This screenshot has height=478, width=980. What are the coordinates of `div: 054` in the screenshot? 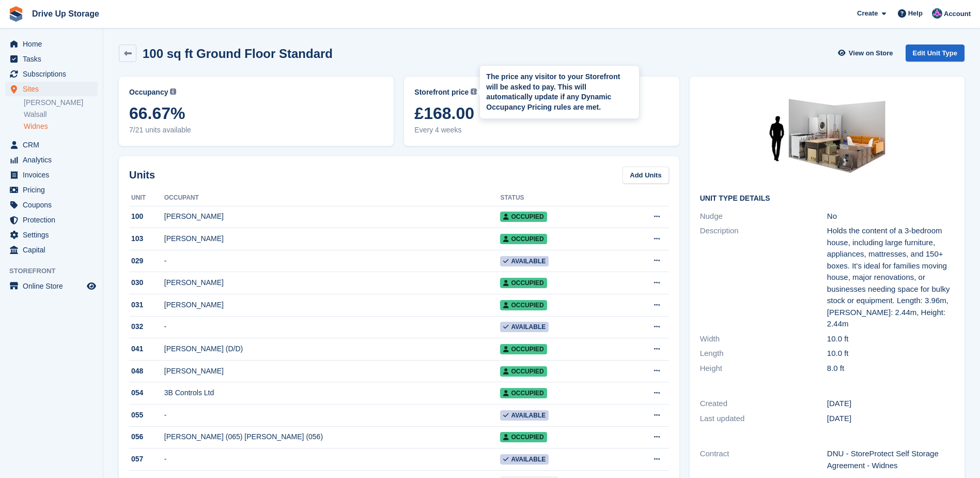 It's located at (146, 392).